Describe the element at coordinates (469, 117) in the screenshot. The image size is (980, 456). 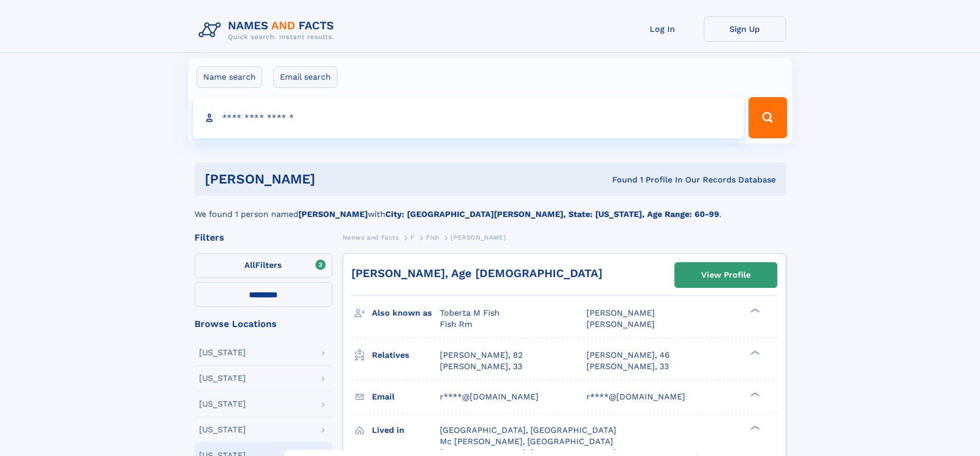
I see `input: search input` at that location.